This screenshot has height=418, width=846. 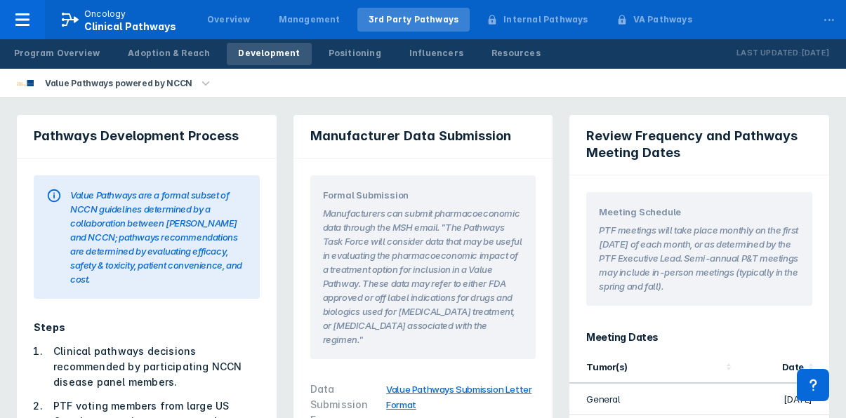 I want to click on span: Manufacturer Data Submission, so click(x=411, y=136).